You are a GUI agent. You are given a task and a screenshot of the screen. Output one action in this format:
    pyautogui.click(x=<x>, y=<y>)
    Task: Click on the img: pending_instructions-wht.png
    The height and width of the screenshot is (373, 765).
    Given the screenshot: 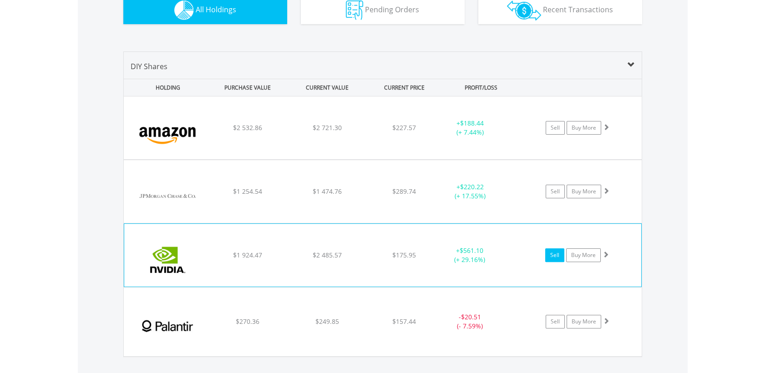 What is the action you would take?
    pyautogui.click(x=355, y=10)
    